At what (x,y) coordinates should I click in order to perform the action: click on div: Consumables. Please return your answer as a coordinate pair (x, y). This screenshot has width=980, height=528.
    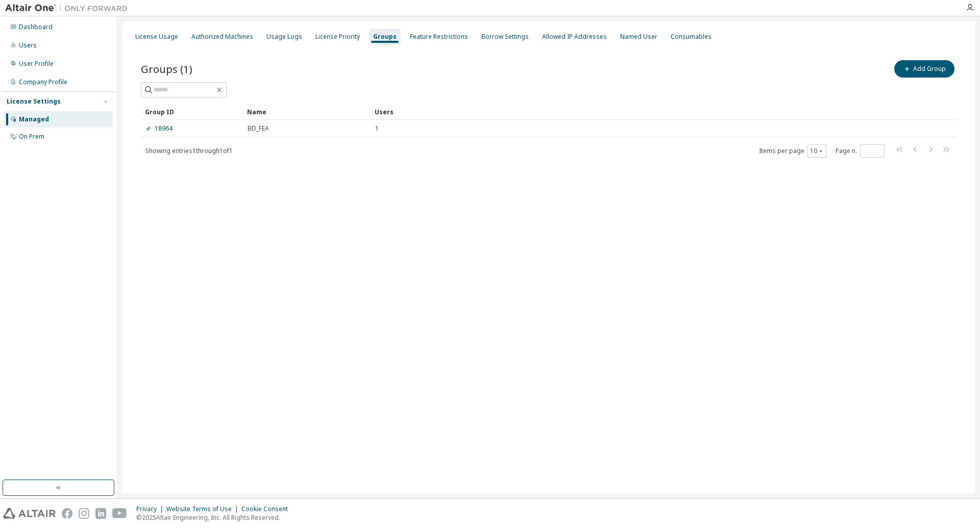
    Looking at the image, I should click on (691, 37).